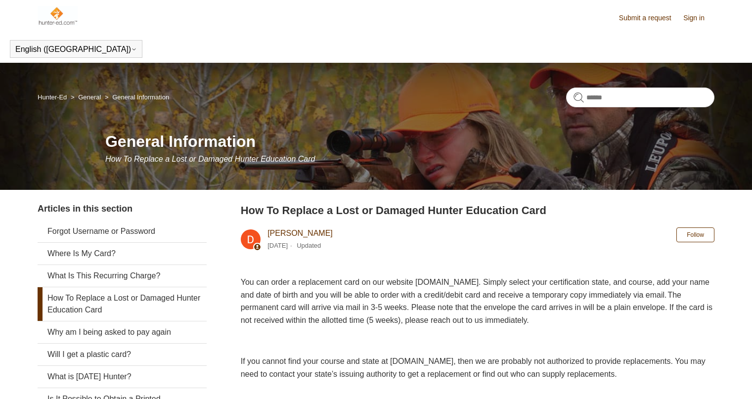  I want to click on a: Sign in, so click(699, 18).